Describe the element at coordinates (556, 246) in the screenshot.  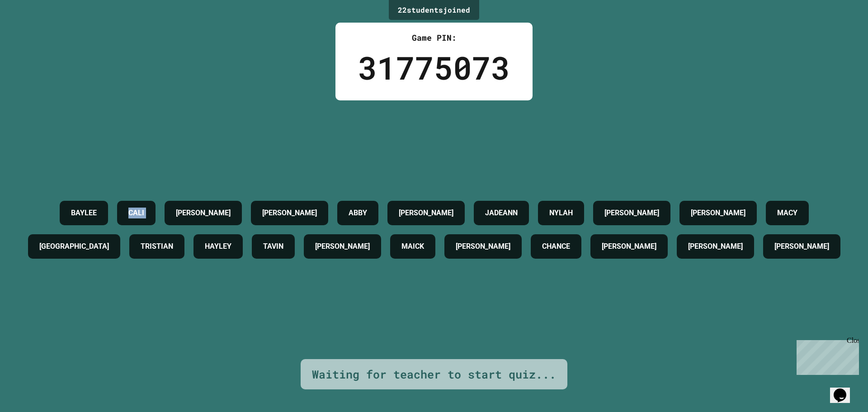
I see `h4: CHANCE` at that location.